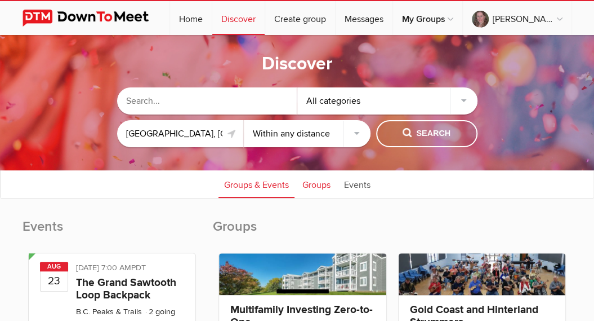 The height and width of the screenshot is (321, 594). I want to click on a: The Grand Sawtooth Loop Backpack, so click(126, 288).